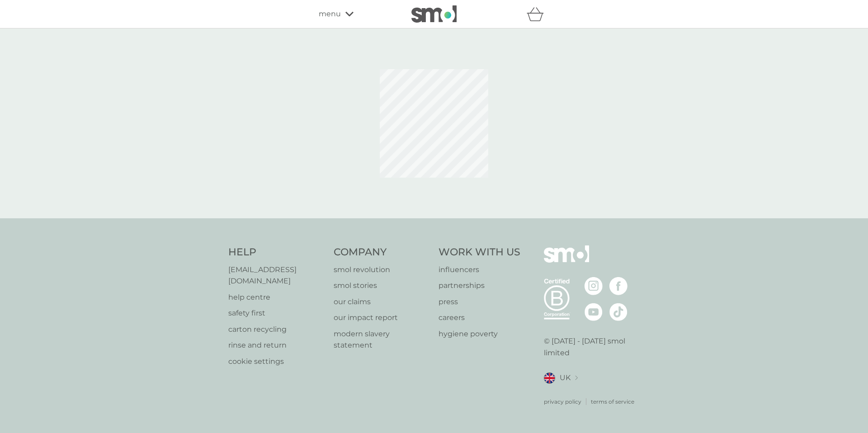  What do you see at coordinates (618, 312) in the screenshot?
I see `img: visit the smol Tiktok page` at bounding box center [618, 312].